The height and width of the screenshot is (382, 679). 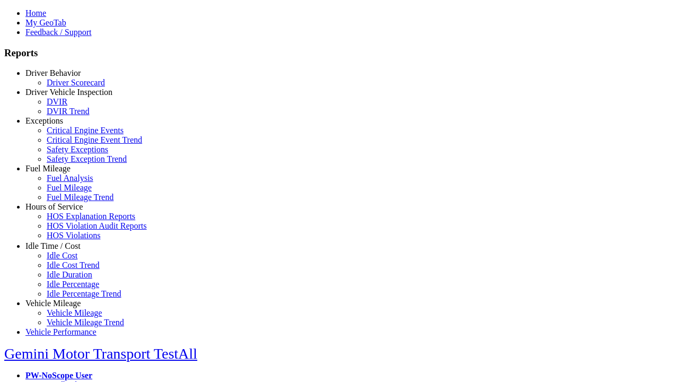 What do you see at coordinates (53, 73) in the screenshot?
I see `a: Driver Behavior` at bounding box center [53, 73].